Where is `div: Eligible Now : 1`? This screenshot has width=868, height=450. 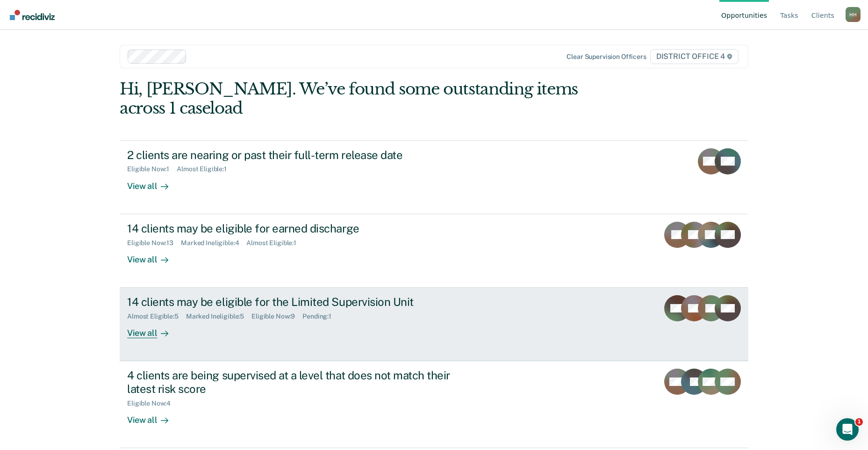
div: Eligible Now : 1 is located at coordinates (152, 169).